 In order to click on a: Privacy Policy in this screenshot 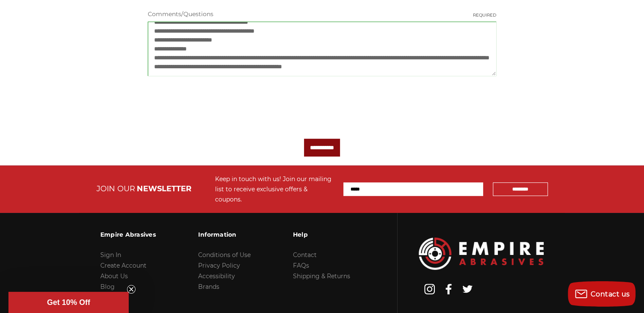, I will do `click(219, 265)`.